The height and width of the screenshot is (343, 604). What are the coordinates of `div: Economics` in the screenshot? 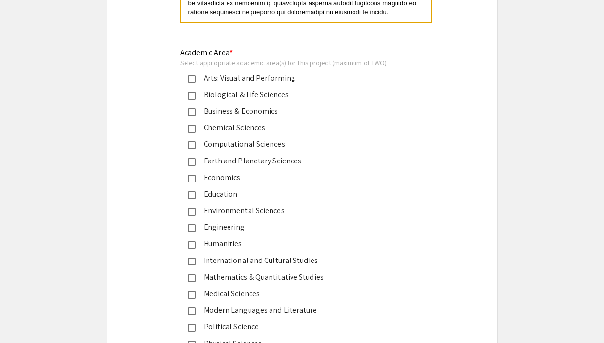 It's located at (298, 178).